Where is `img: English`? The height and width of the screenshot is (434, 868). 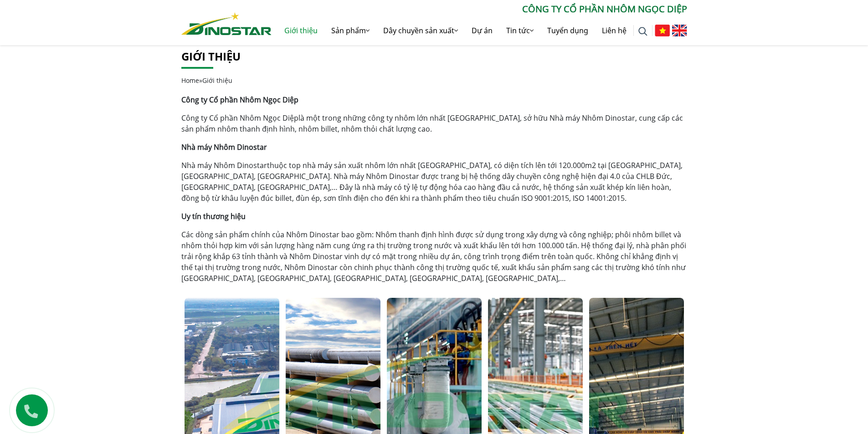
img: English is located at coordinates (679, 30).